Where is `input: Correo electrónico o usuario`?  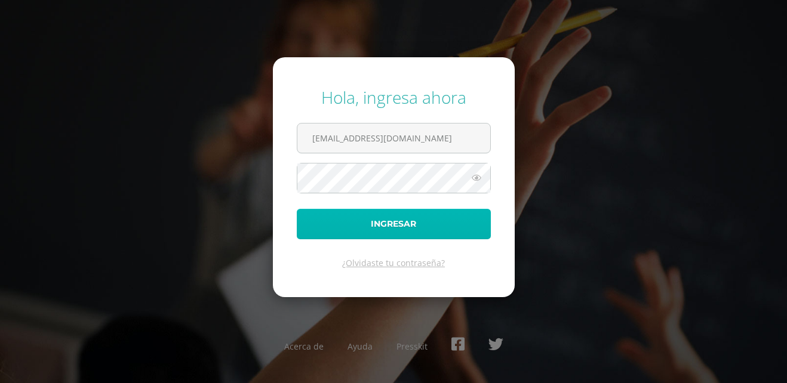
input: Correo electrónico o usuario is located at coordinates (393, 138).